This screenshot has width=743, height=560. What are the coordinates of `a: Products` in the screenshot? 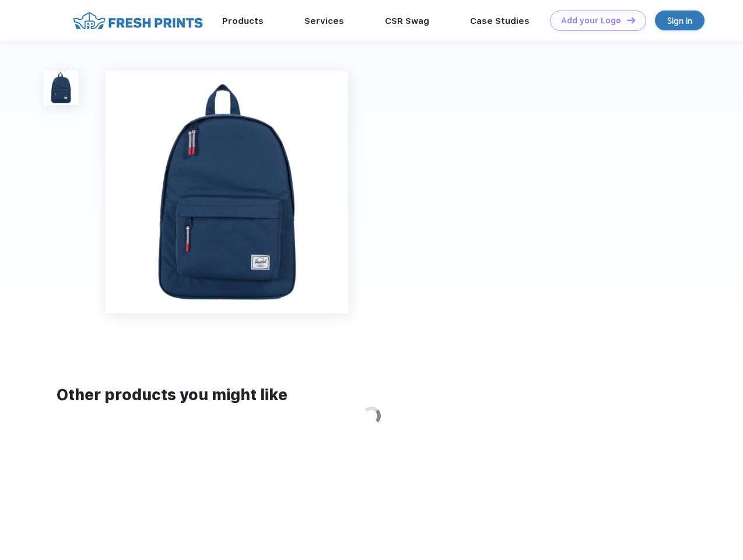 It's located at (243, 21).